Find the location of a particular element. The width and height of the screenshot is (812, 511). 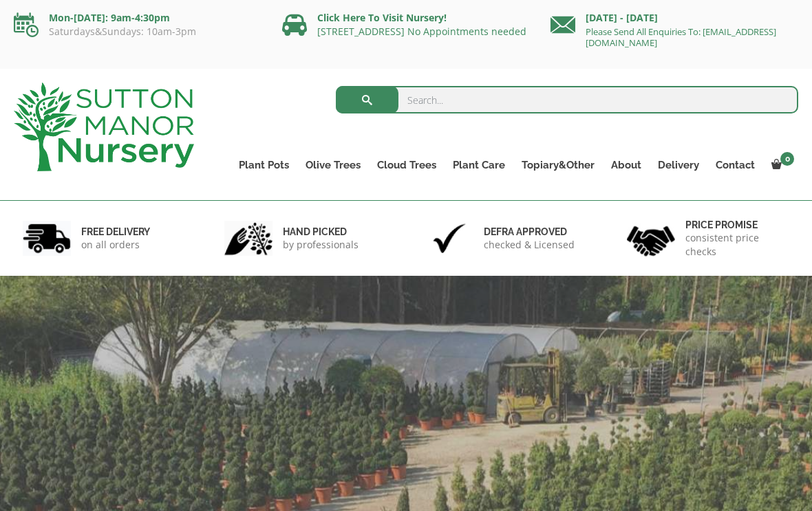

input: Search... is located at coordinates (567, 100).